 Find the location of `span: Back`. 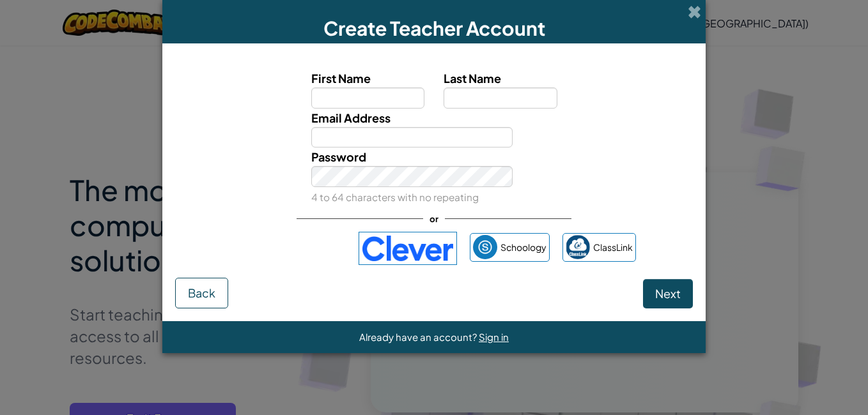

span: Back is located at coordinates (201, 292).